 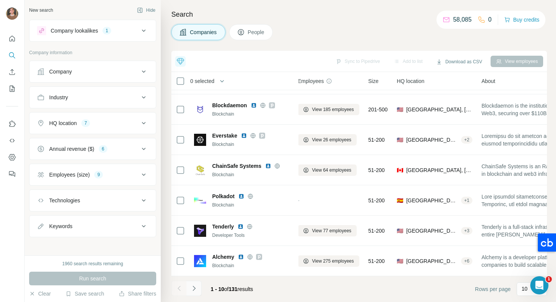 I want to click on div: Developer Tools, so click(x=253, y=235).